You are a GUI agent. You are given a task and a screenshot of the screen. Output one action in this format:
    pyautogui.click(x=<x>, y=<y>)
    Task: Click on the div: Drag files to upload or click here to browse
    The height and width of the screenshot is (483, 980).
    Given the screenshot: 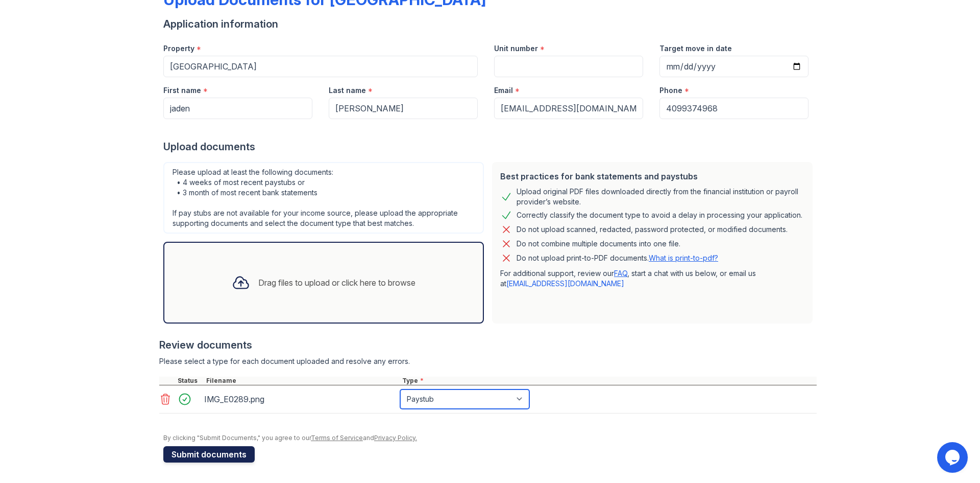 What is the action you would take?
    pyautogui.click(x=337, y=282)
    